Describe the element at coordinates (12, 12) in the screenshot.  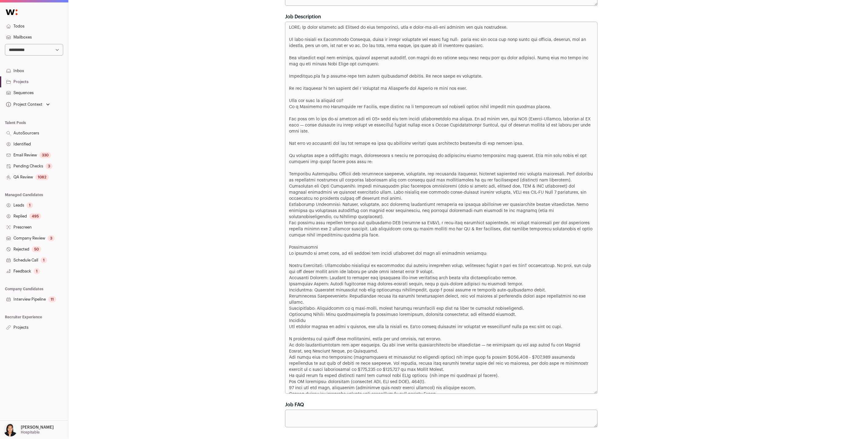
I see `img: Wellfound` at that location.